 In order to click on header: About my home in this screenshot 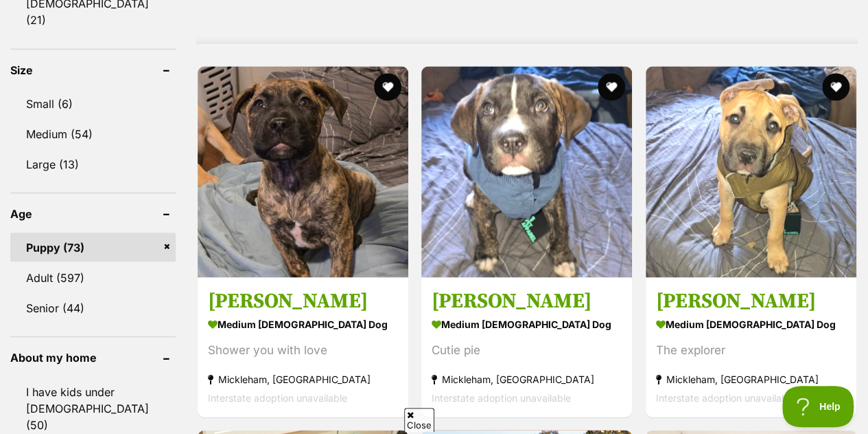, I will do `click(93, 357)`.